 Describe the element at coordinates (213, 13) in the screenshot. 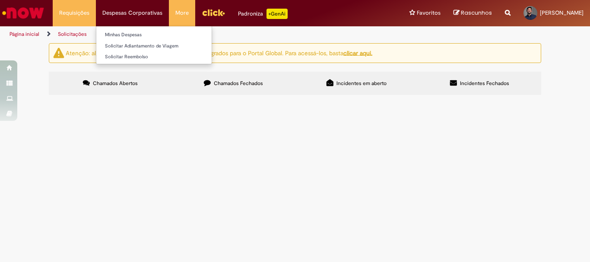

I see `img: click_logo_yellow_360x200.png` at that location.